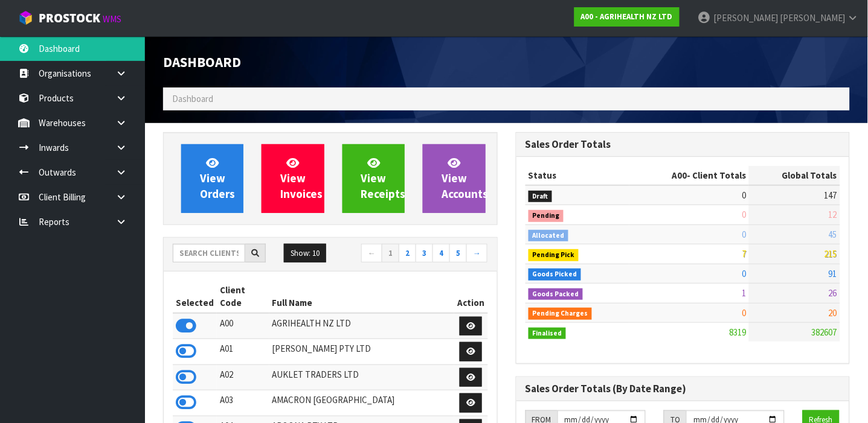 The image size is (868, 423). I want to click on td: A00, so click(243, 326).